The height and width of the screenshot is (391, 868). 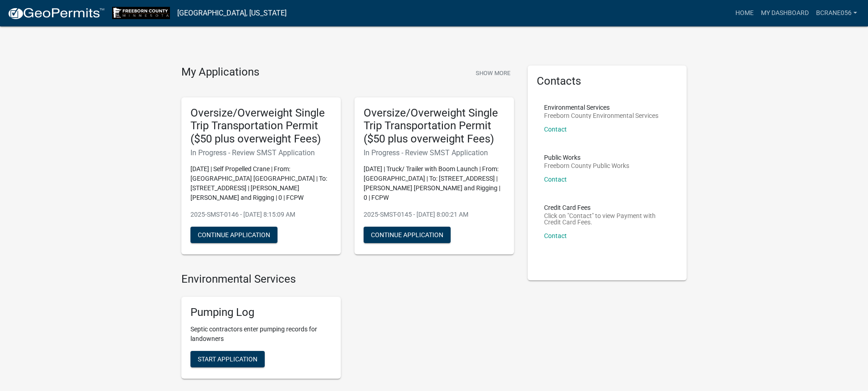 What do you see at coordinates (607, 81) in the screenshot?
I see `h5: Contacts` at bounding box center [607, 81].